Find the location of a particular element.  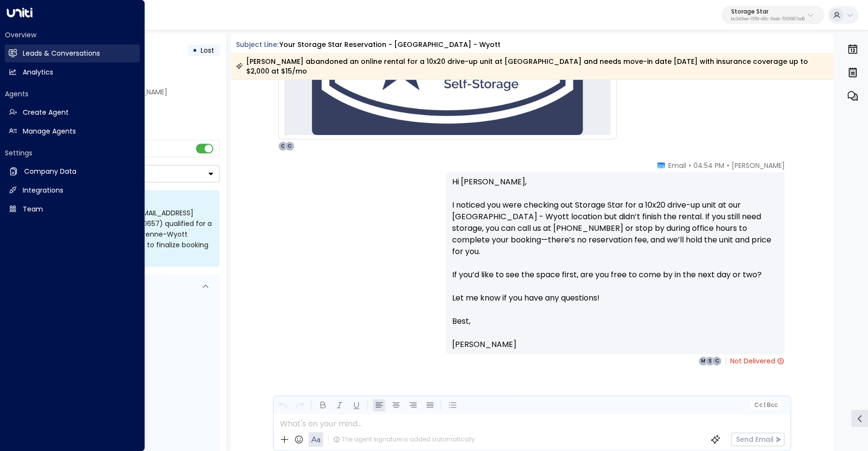

div: The agent signature is added automatically is located at coordinates (404, 439).